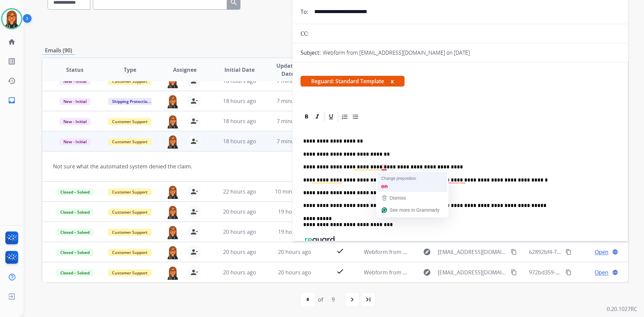 This screenshot has width=644, height=317. I want to click on div: 9, so click(333, 300).